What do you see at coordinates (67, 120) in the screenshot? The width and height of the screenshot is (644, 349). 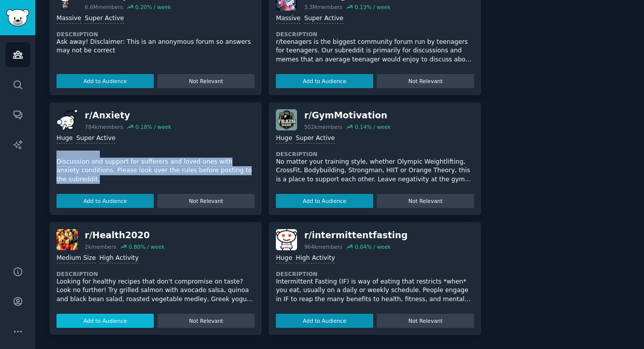 I see `img: Anxiety` at bounding box center [67, 120].